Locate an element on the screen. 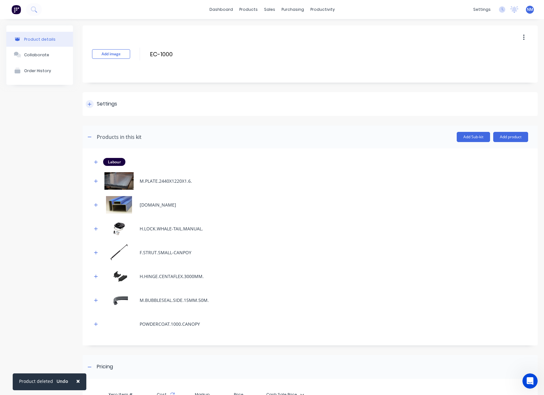 The width and height of the screenshot is (544, 395). button: Add image is located at coordinates (111, 54).